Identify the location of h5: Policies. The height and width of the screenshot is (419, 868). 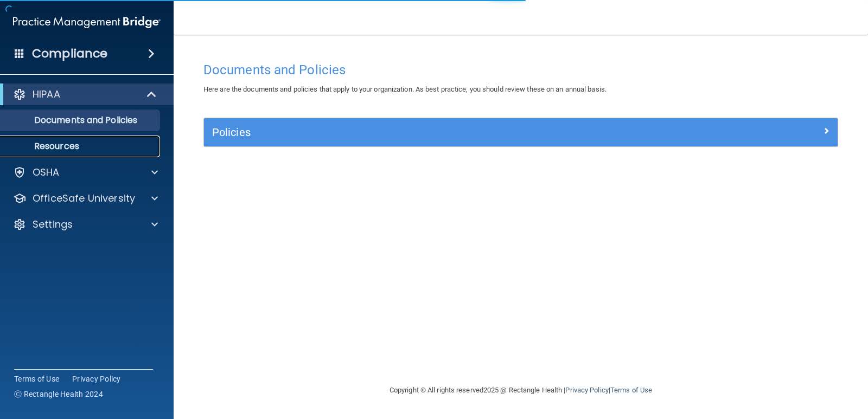
(442, 132).